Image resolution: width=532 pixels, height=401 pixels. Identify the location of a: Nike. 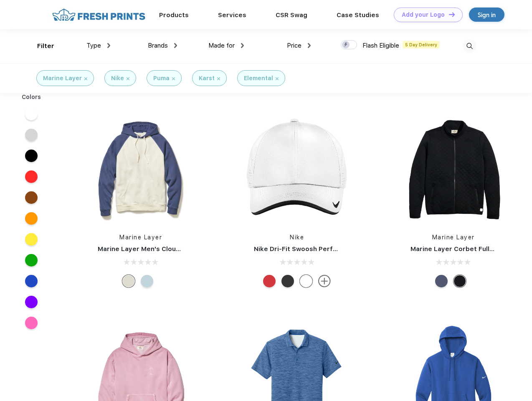
(297, 237).